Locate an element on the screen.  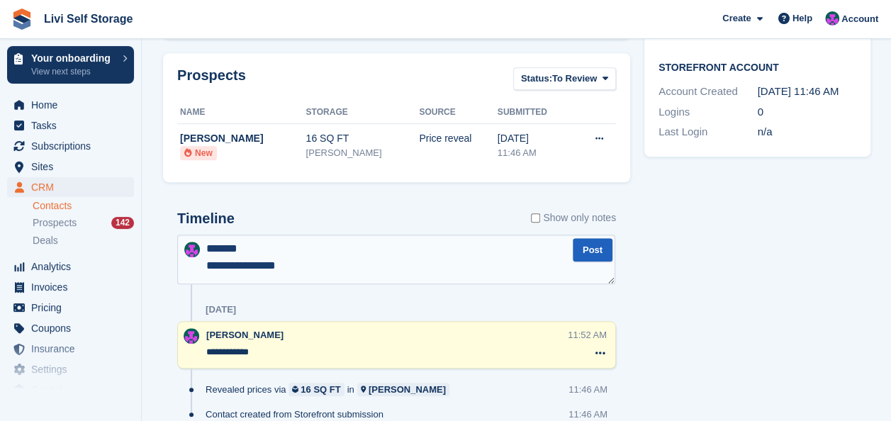
p: Your onboarding is located at coordinates (73, 58).